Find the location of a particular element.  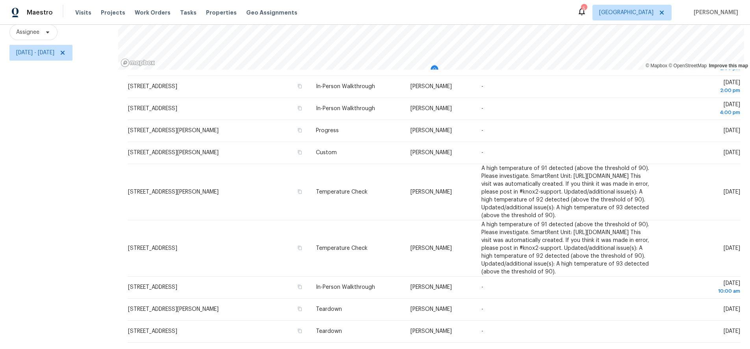

span: Work Orders is located at coordinates (152, 13).